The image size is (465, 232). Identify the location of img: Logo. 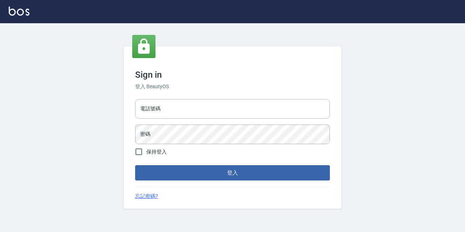
(19, 11).